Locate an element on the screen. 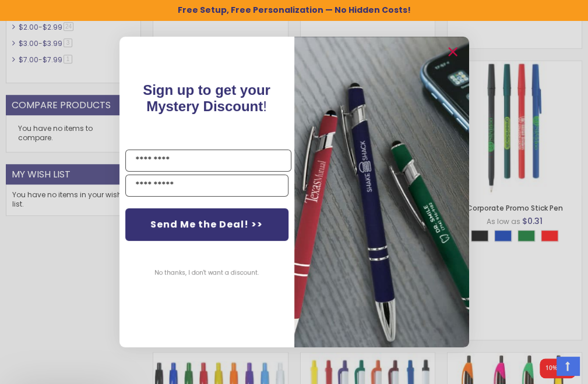 Image resolution: width=588 pixels, height=384 pixels. img: pop-up-image is located at coordinates (382, 192).